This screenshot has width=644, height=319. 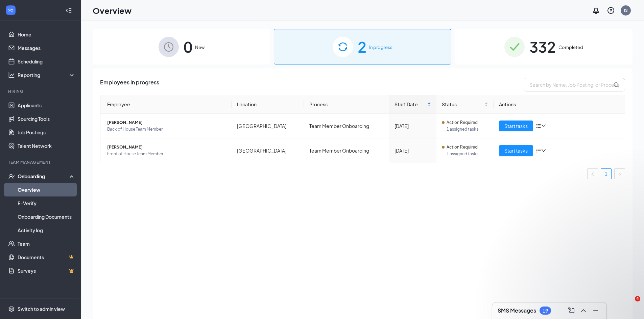 I want to click on th: Status, so click(x=464, y=104).